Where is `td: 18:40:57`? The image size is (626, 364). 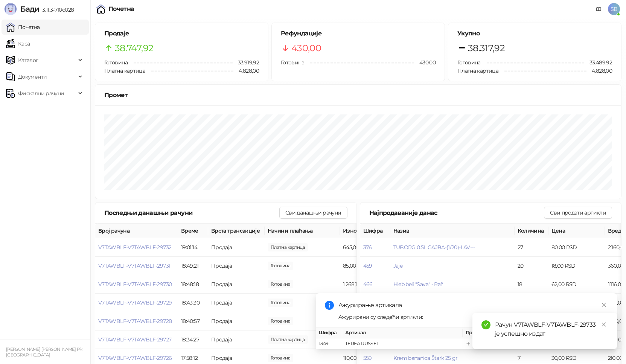
td: 18:40:57 is located at coordinates (193, 321).